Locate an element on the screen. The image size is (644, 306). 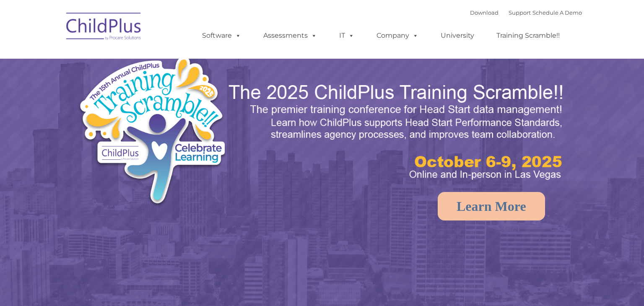
a: Download is located at coordinates (484, 12).